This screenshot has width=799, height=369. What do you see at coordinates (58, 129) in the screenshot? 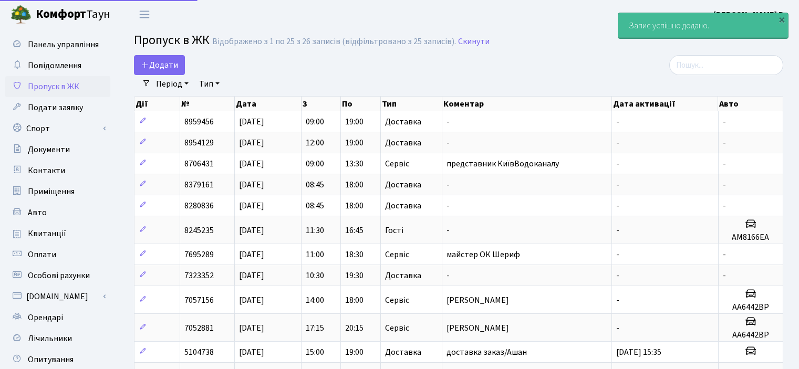
I see `a: Спорт` at bounding box center [58, 129].